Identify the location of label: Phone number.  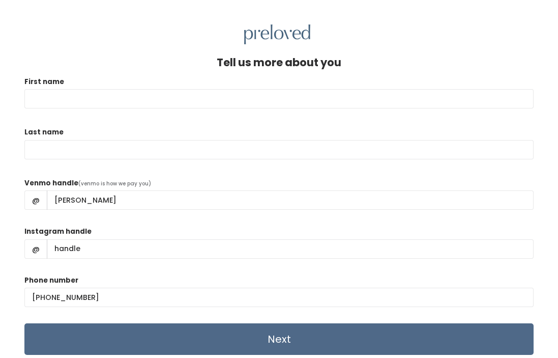
(51, 280).